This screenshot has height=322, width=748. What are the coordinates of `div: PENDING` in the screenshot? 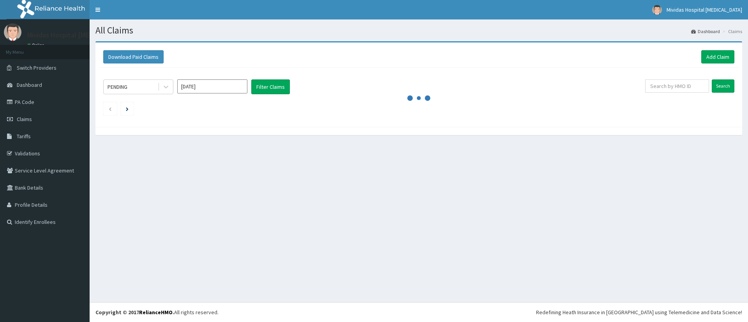 It's located at (117, 87).